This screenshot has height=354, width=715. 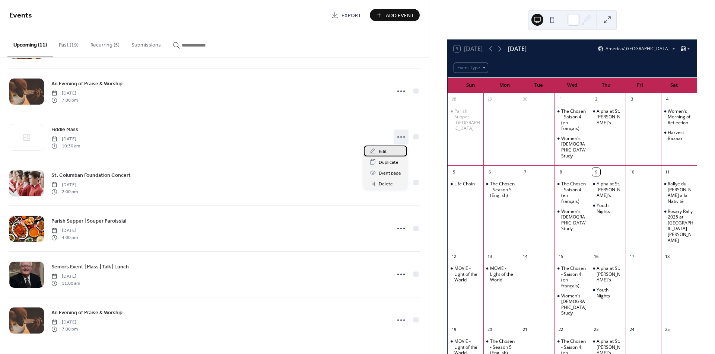 I want to click on div: 14, so click(x=525, y=257).